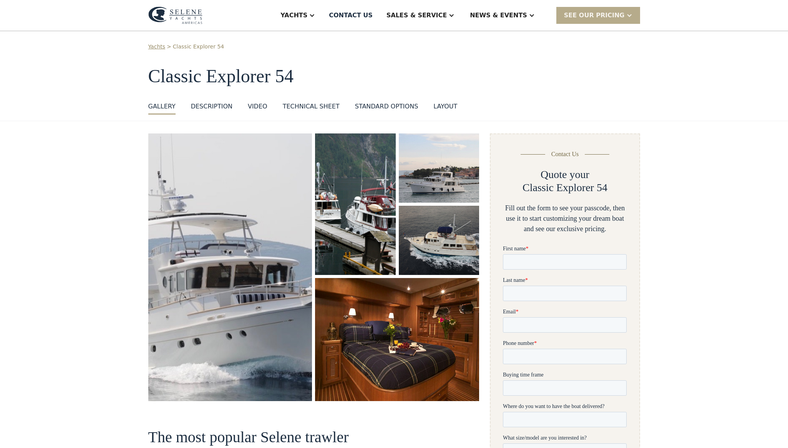  What do you see at coordinates (4, 314) in the screenshot?
I see `input: Yes, I'd like to receive SMS updates.Reply STOP to unsubscribe at any time.` at bounding box center [4, 314].